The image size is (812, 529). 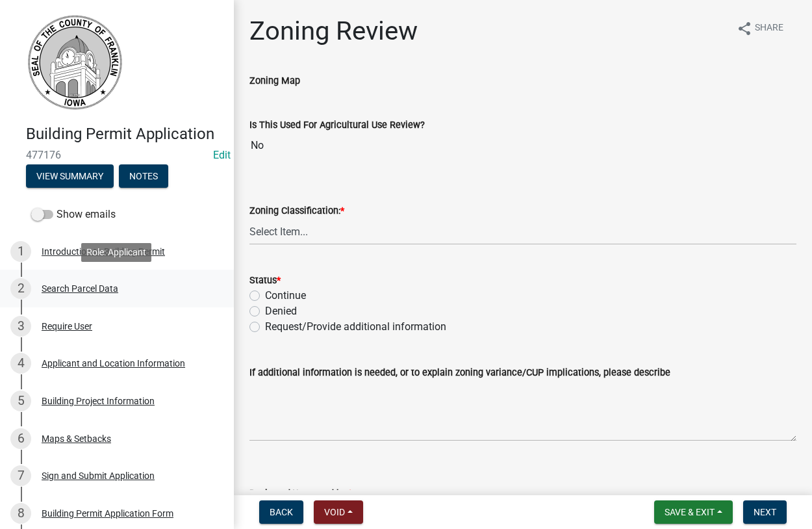 I want to click on wm-modal-confirm: Notes, so click(x=144, y=177).